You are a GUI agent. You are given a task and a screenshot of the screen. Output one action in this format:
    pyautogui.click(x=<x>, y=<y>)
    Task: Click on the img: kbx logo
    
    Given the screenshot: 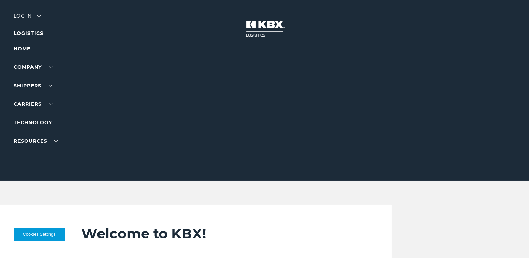 What is the action you would take?
    pyautogui.click(x=265, y=29)
    